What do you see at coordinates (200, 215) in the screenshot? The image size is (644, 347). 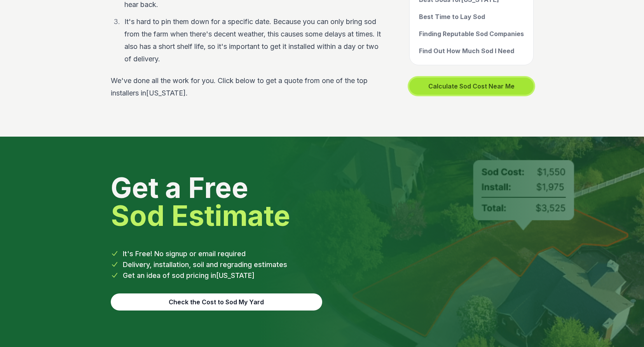 I see `strong: Sod Estimate` at bounding box center [200, 215].